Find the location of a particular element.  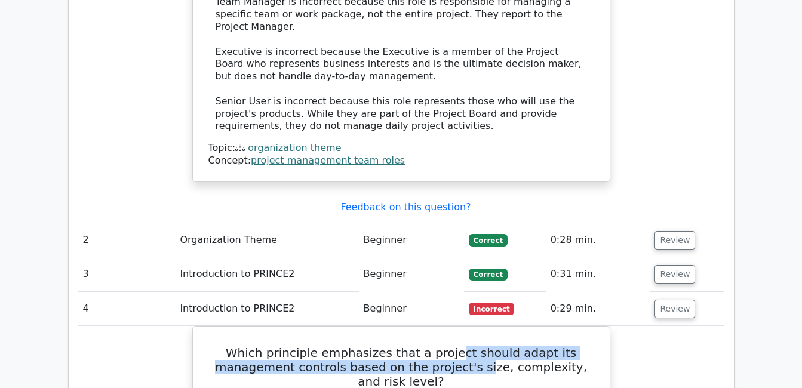

td: 3 is located at coordinates (127, 274).